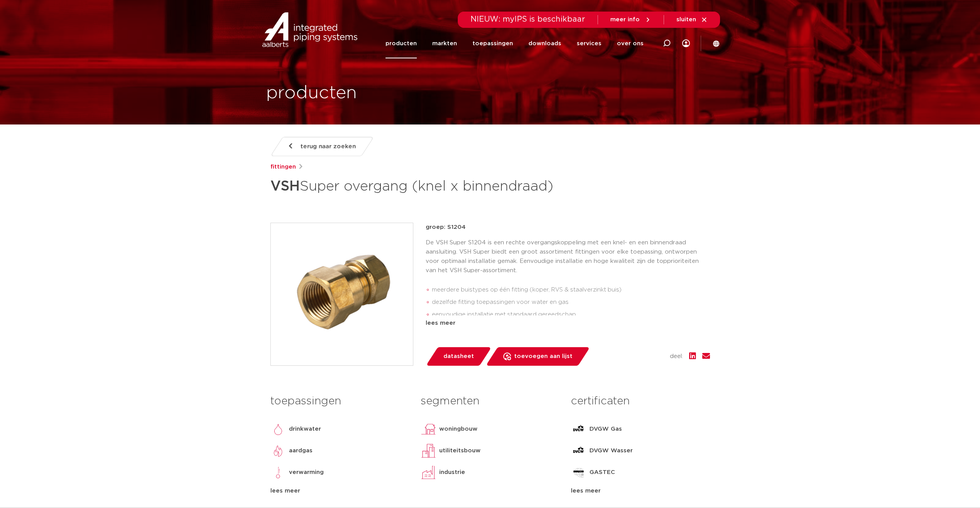 This screenshot has height=508, width=980. I want to click on a: downloads, so click(545, 44).